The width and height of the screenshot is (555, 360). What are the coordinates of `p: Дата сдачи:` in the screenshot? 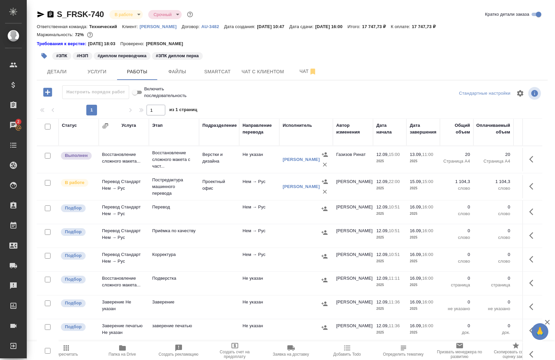 It's located at (302, 26).